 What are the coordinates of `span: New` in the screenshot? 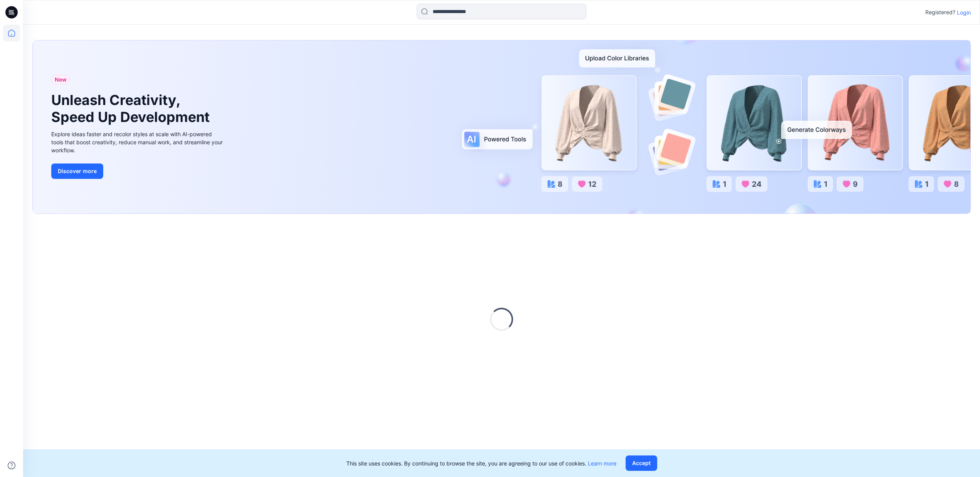 It's located at (60, 80).